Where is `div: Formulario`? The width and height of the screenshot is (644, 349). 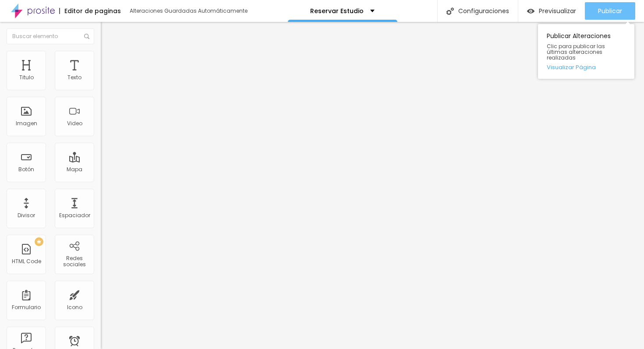 div: Formulario is located at coordinates (26, 307).